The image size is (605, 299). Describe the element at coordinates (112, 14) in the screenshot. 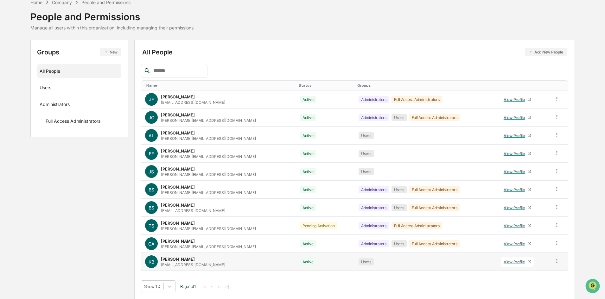

I see `div: People and Permissions` at that location.